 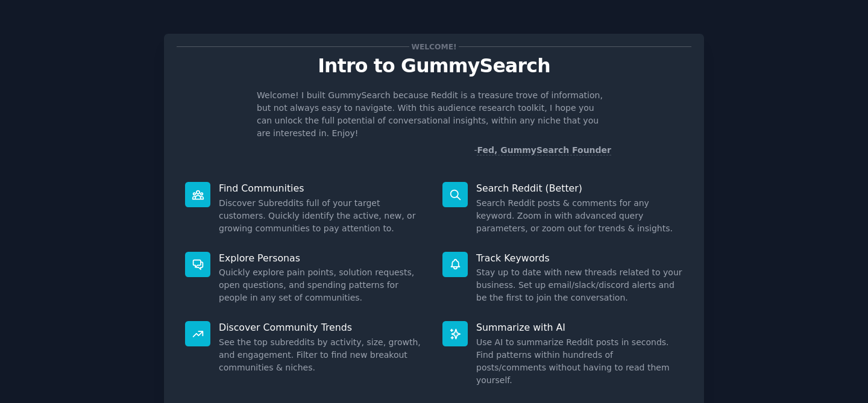 What do you see at coordinates (579, 327) in the screenshot?
I see `p: Summarize with AI` at bounding box center [579, 327].